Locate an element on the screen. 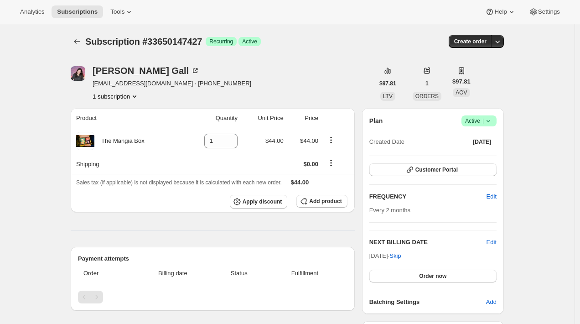 The image size is (580, 324). button: Add product is located at coordinates (322, 201).